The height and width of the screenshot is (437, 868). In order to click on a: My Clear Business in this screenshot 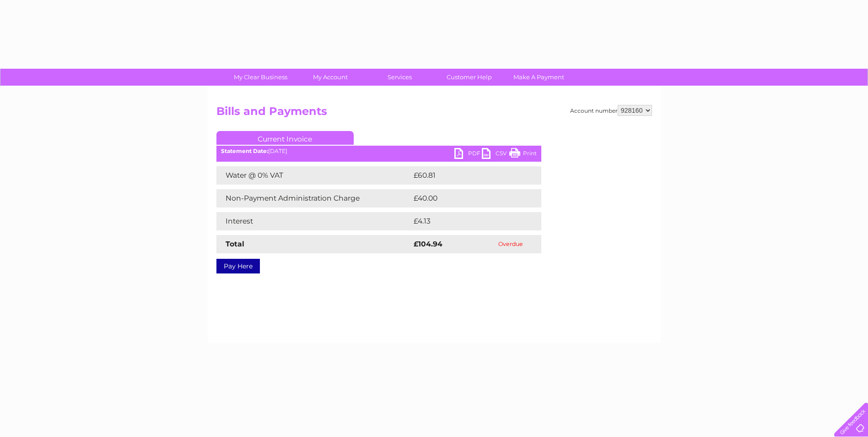, I will do `click(260, 77)`.